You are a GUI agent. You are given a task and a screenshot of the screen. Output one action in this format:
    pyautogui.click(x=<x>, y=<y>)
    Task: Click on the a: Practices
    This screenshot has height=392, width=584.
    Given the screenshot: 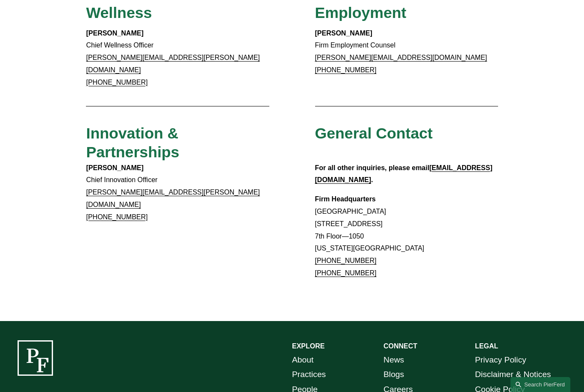 What is the action you would take?
    pyautogui.click(x=308, y=375)
    